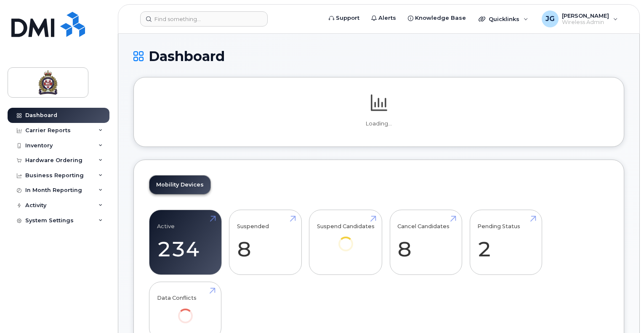  I want to click on p: Loading..., so click(379, 124).